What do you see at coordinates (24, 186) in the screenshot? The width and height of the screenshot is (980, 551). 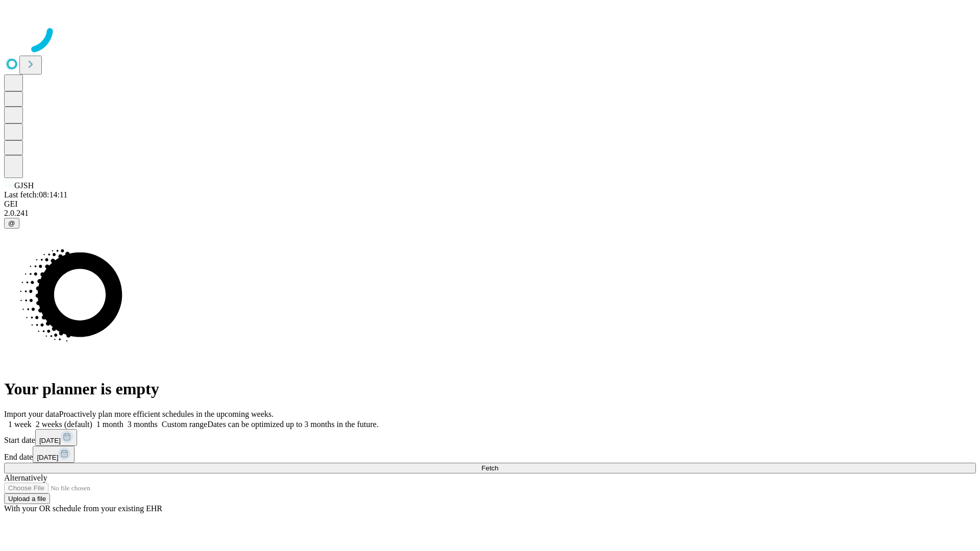 I see `span: GJSH` at bounding box center [24, 186].